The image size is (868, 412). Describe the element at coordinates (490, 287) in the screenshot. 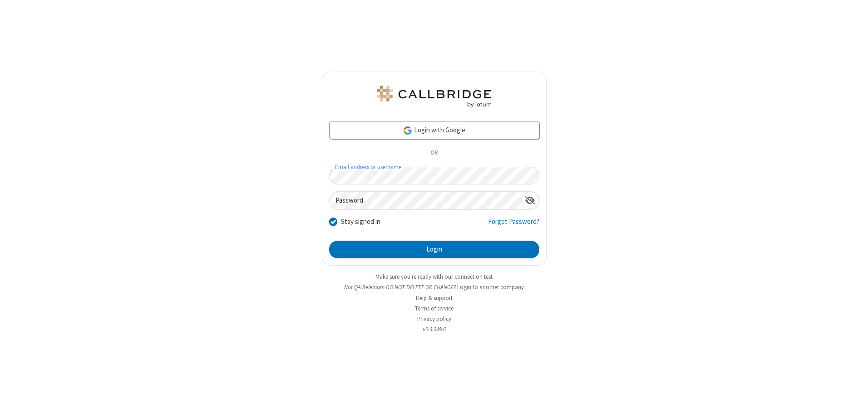

I see `button: Login to another company` at that location.